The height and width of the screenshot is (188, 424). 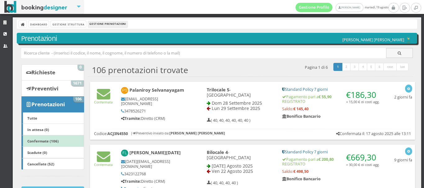 I want to click on h6: | Preventivo inviato da:, so click(x=178, y=133).